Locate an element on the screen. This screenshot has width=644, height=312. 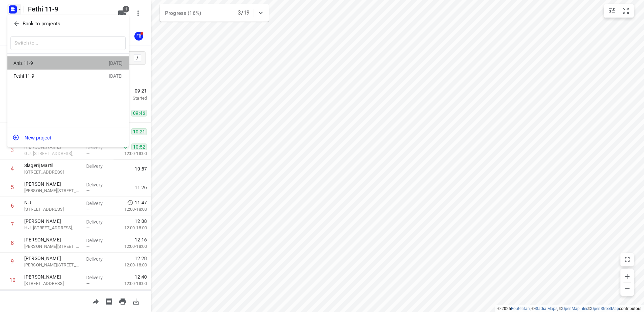
div: Anis 11-9 is located at coordinates (52, 63).